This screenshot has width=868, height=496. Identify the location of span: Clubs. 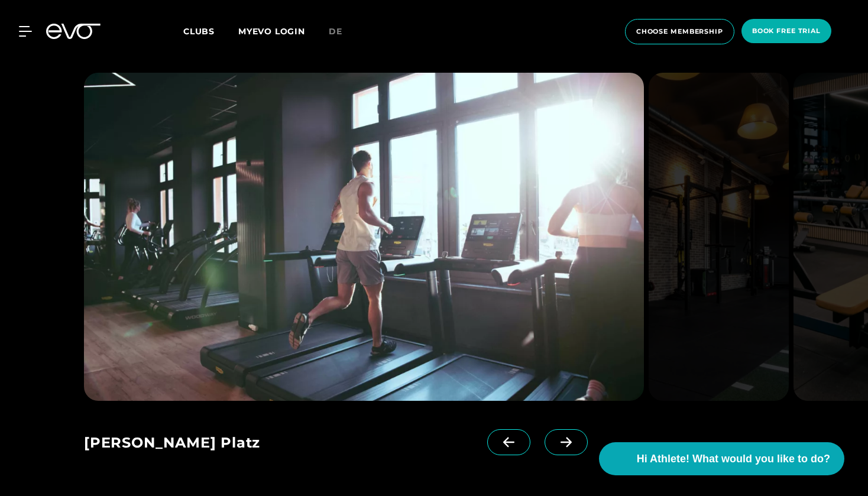
(199, 31).